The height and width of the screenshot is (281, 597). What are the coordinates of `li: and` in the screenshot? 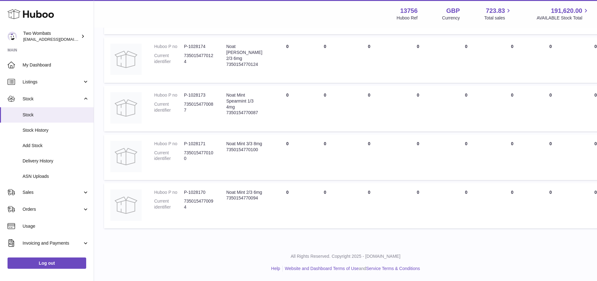 It's located at (352, 268).